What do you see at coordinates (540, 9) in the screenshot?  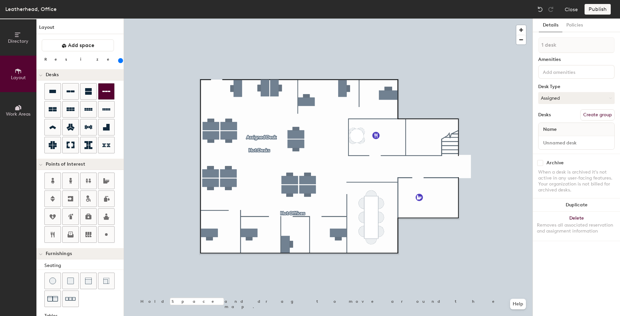 I see `img: Undo` at bounding box center [540, 9].